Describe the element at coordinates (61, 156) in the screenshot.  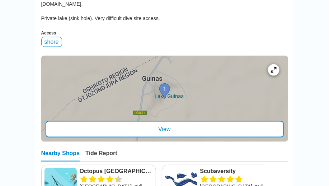
I see `div: Nearby Shops` at that location.